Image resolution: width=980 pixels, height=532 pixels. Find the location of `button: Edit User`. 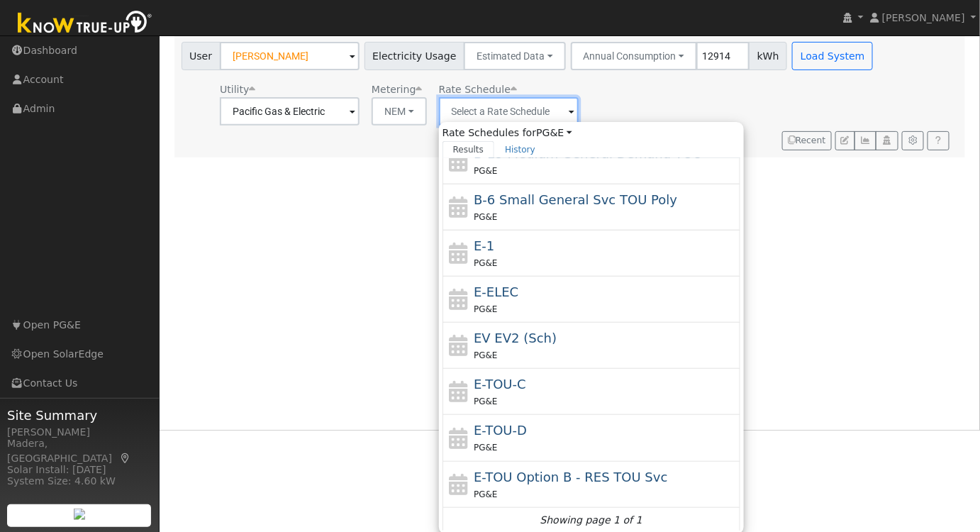

button: Edit User is located at coordinates (846, 141).